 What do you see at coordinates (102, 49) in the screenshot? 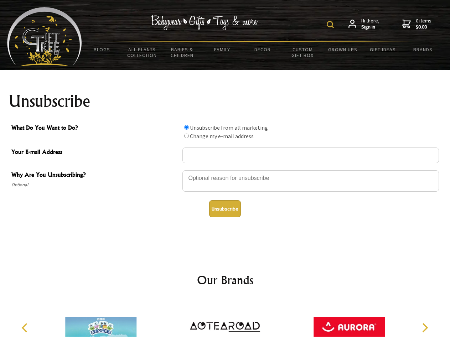
I see `a: BLOGS` at bounding box center [102, 49].